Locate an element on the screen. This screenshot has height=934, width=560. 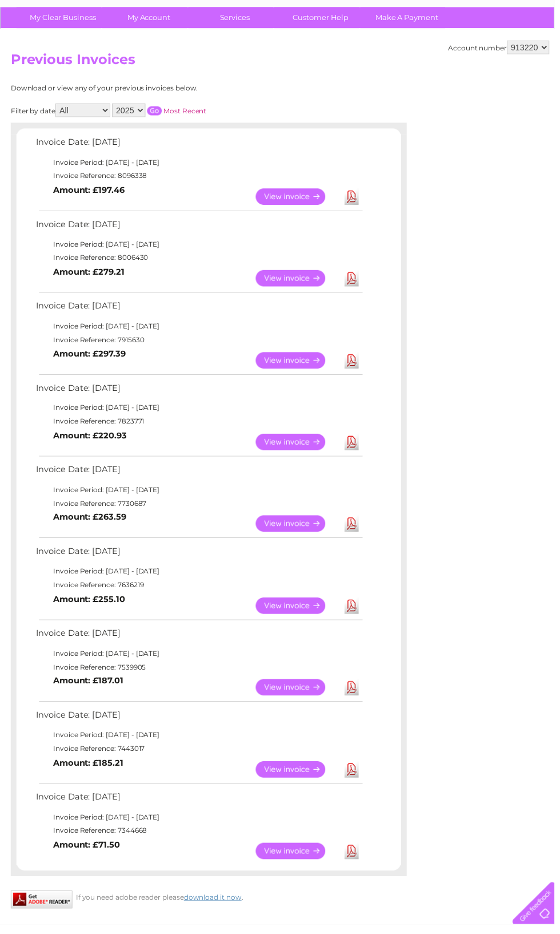
a: Make A Payment is located at coordinates (411, 18).